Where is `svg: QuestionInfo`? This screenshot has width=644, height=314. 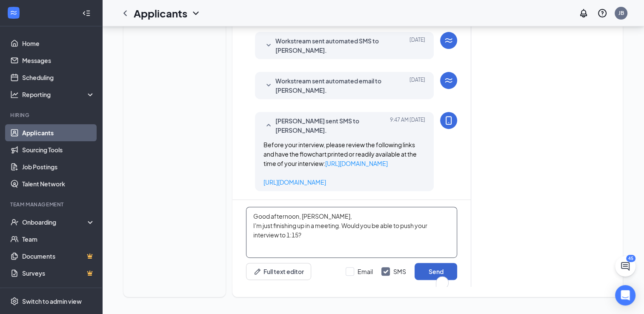 svg: QuestionInfo is located at coordinates (603, 13).